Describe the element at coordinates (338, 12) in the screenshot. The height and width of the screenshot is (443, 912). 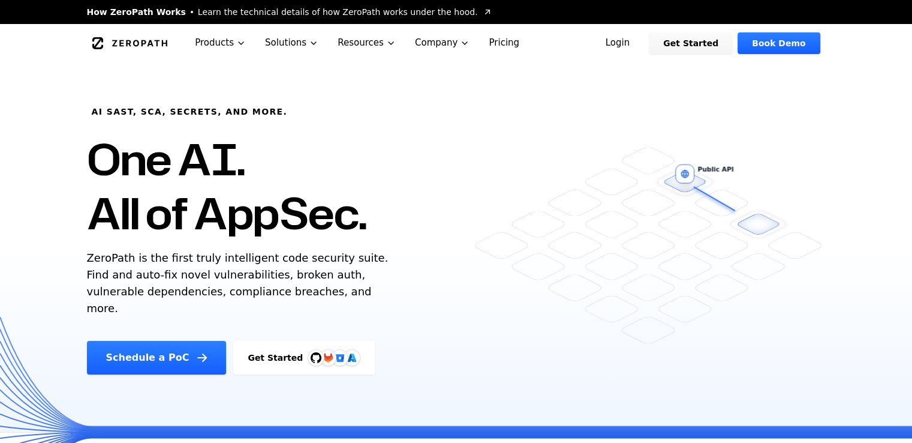
I see `span: Learn the technical details of how ZeroPath works under the hood.` at that location.